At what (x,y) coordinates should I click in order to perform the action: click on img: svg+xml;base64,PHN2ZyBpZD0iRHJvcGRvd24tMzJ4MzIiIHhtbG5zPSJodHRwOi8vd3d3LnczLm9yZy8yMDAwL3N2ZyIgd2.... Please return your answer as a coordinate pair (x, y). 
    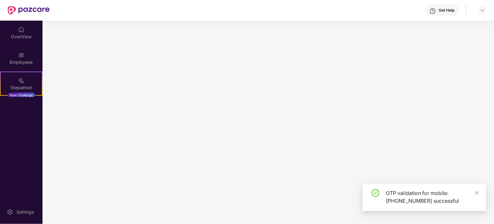
    Looking at the image, I should click on (482, 10).